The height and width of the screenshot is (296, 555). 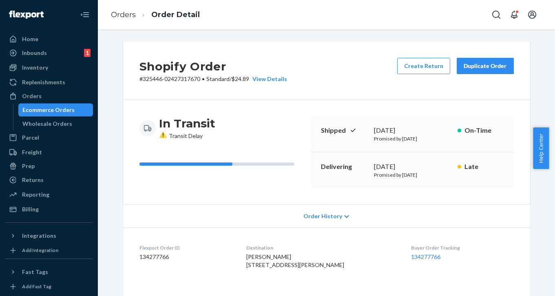 What do you see at coordinates (424, 66) in the screenshot?
I see `button: Create Return` at bounding box center [424, 66].